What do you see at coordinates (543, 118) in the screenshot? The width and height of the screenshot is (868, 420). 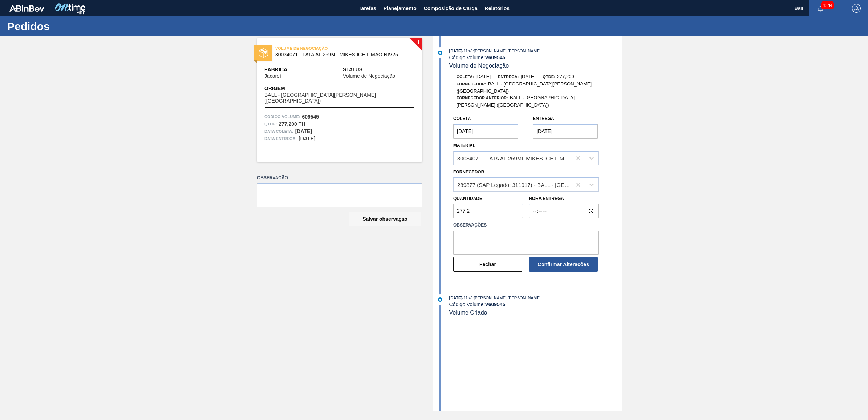 I see `label: Entrega` at bounding box center [543, 118].